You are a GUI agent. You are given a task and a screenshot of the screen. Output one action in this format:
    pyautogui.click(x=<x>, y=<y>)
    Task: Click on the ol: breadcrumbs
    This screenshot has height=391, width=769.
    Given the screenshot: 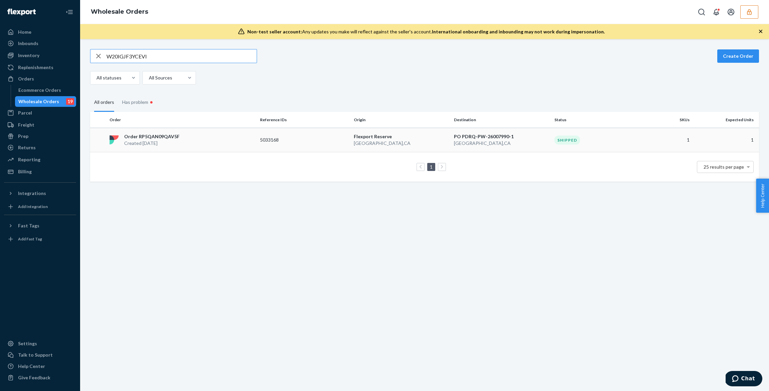 What is the action you would take?
    pyautogui.click(x=120, y=12)
    